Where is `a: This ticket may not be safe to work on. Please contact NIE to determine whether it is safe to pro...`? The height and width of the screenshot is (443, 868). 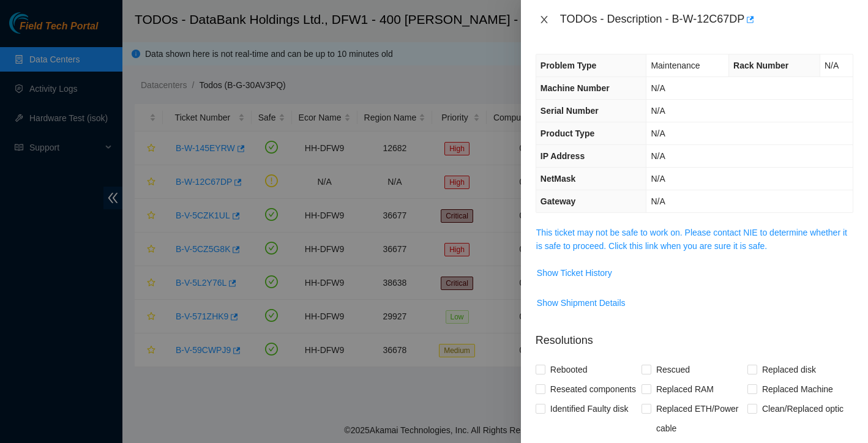
a: This ticket may not be safe to work on. Please contact NIE to determine whether it is safe to pro... is located at coordinates (692, 239).